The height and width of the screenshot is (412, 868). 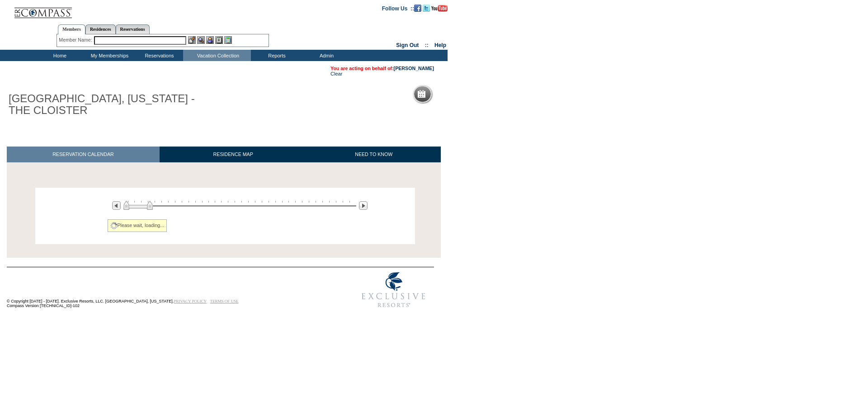 What do you see at coordinates (440, 45) in the screenshot?
I see `a: Help` at bounding box center [440, 45].